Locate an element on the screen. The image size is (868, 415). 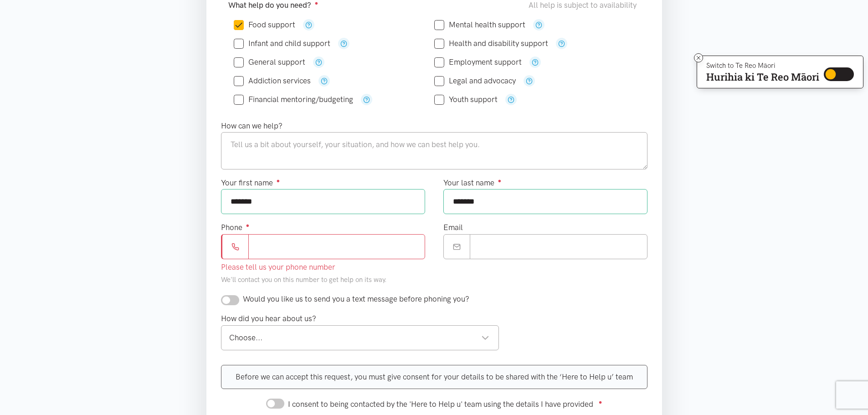
label: Addiction services is located at coordinates (272, 81).